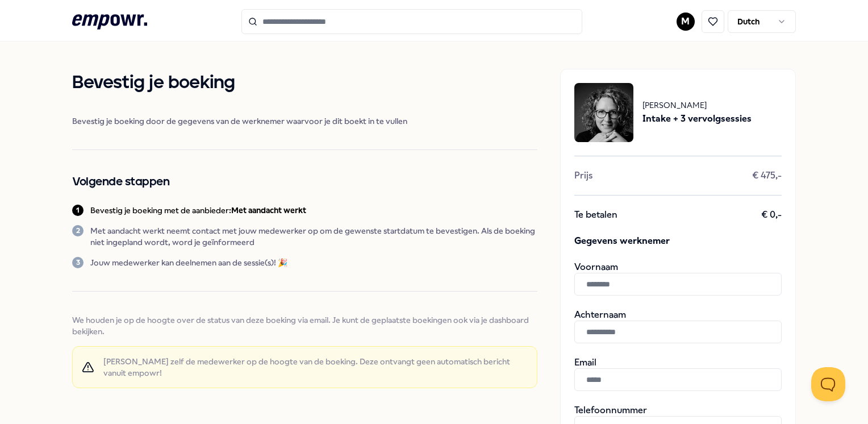 This screenshot has width=868, height=424. What do you see at coordinates (678, 374) in the screenshot?
I see `div: Email` at bounding box center [678, 374].